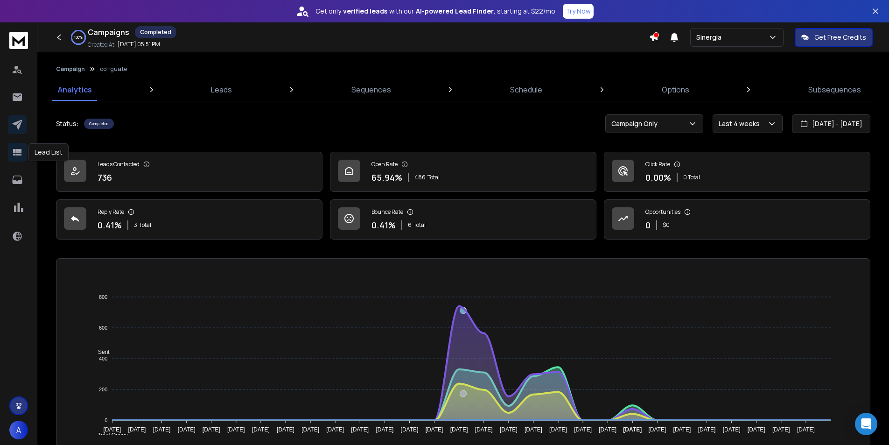 Image resolution: width=889 pixels, height=445 pixels. Describe the element at coordinates (737, 219) in the screenshot. I see `a: Opportunities0$0` at that location.